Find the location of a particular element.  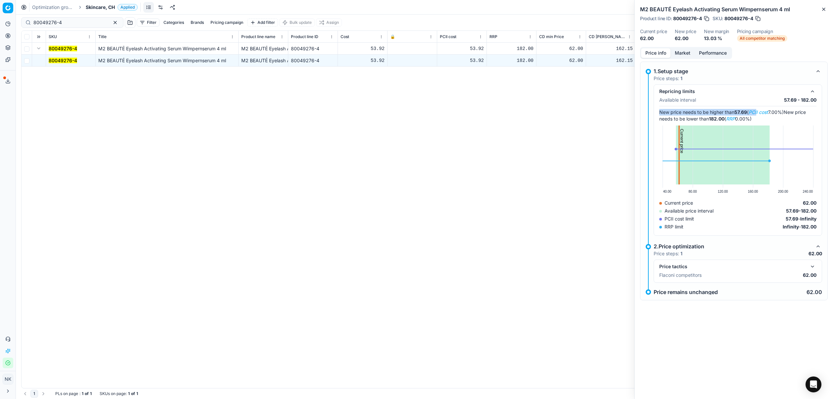

div: Price tactics is located at coordinates (733, 267).